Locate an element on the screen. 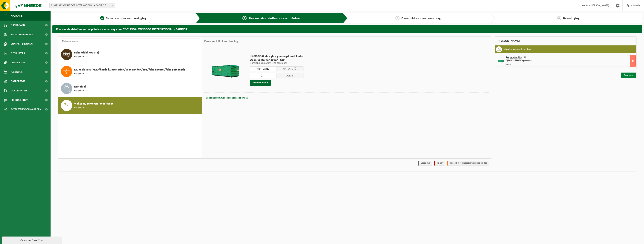 The width and height of the screenshot is (644, 244). div: Customer Care Chat is located at coordinates (30, 5).